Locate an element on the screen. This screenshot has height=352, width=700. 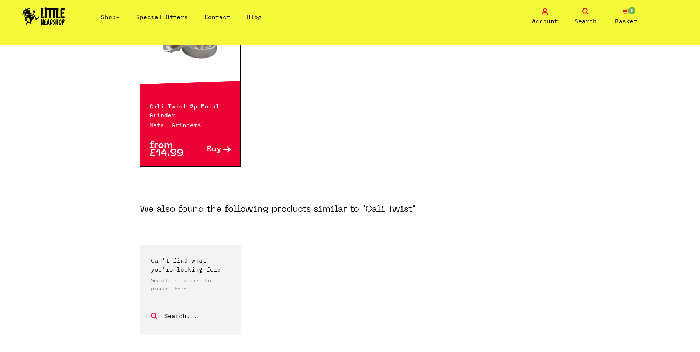
a: 0 Basket is located at coordinates (626, 17).